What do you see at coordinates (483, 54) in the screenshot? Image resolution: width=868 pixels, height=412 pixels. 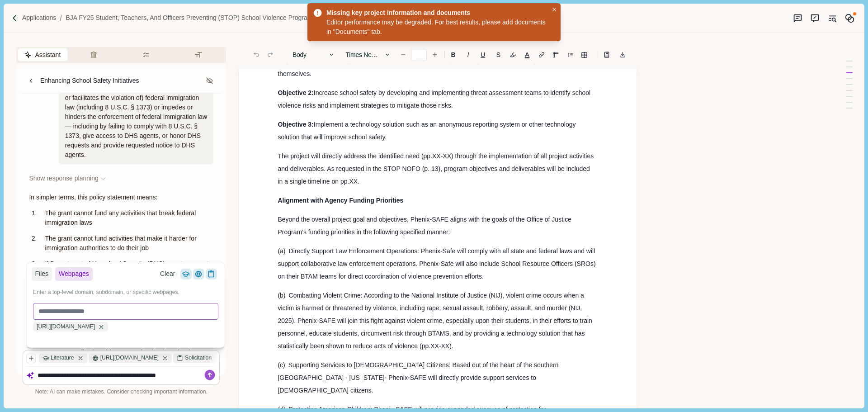 I see `u: U` at bounding box center [483, 54].